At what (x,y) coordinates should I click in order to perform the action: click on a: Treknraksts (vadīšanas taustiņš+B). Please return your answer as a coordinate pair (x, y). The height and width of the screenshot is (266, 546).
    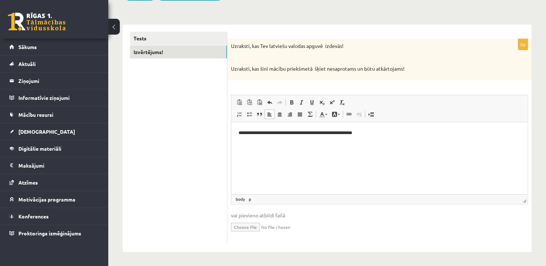
    Looking at the image, I should click on (292, 103).